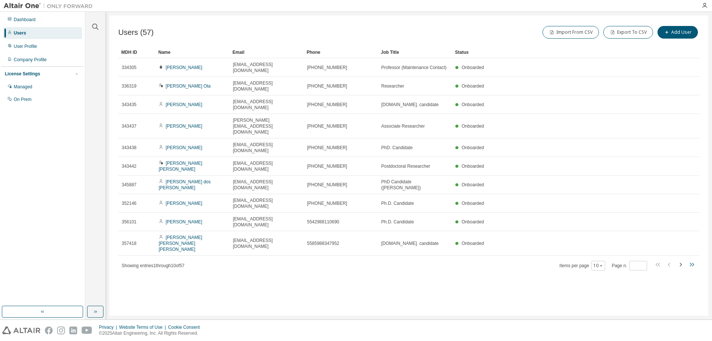 This screenshot has width=712, height=341. What do you see at coordinates (50, 6) in the screenshot?
I see `img: Altair One` at bounding box center [50, 6].